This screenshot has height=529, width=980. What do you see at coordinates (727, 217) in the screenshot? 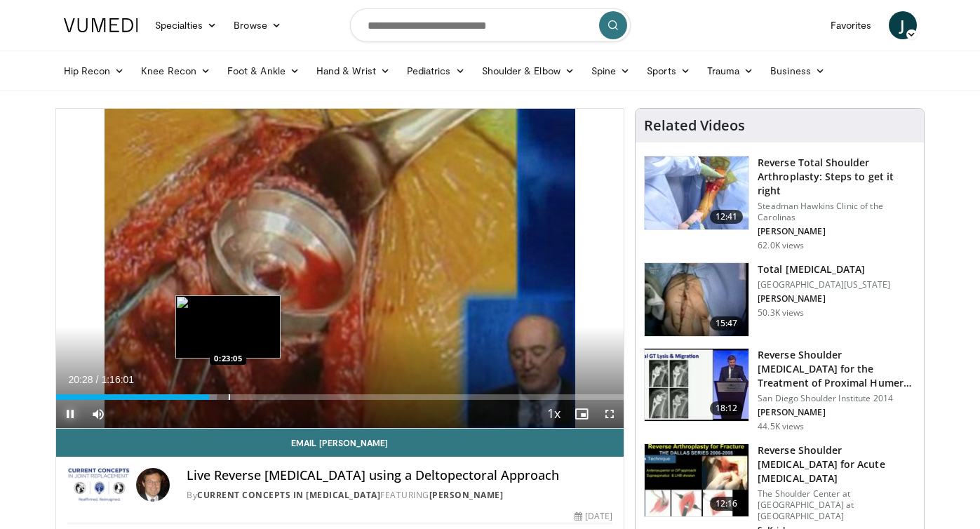
I see `span: 12:41` at bounding box center [727, 217].